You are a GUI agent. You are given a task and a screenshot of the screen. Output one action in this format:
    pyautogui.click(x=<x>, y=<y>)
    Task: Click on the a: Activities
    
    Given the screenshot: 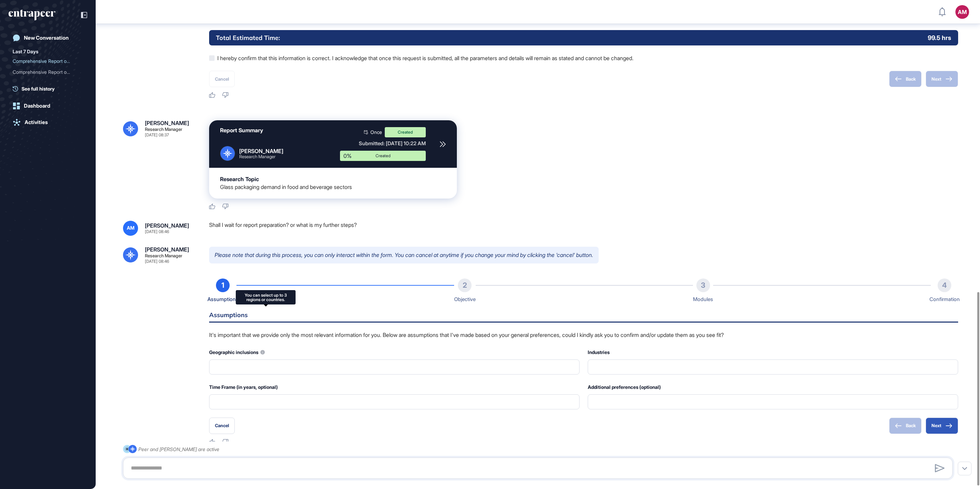 What is the action you would take?
    pyautogui.click(x=48, y=122)
    